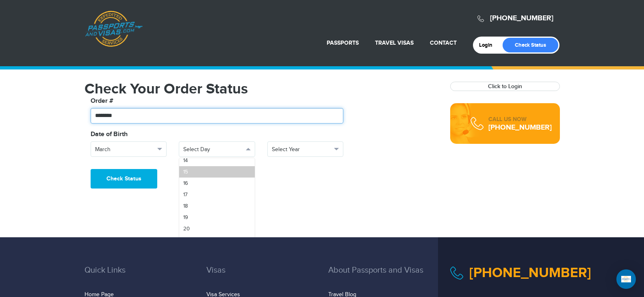  Describe the element at coordinates (186, 172) in the screenshot. I see `span: 15` at that location.